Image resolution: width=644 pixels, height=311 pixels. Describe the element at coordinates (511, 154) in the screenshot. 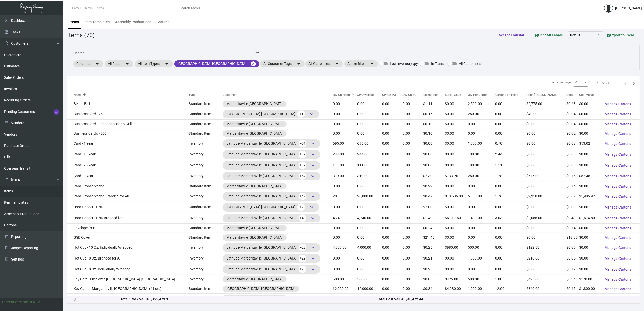

I see `td: 2.44` at that location.